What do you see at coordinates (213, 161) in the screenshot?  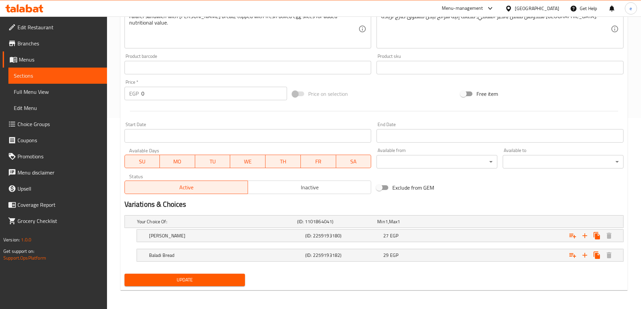 I see `span: TU` at bounding box center [213, 161].